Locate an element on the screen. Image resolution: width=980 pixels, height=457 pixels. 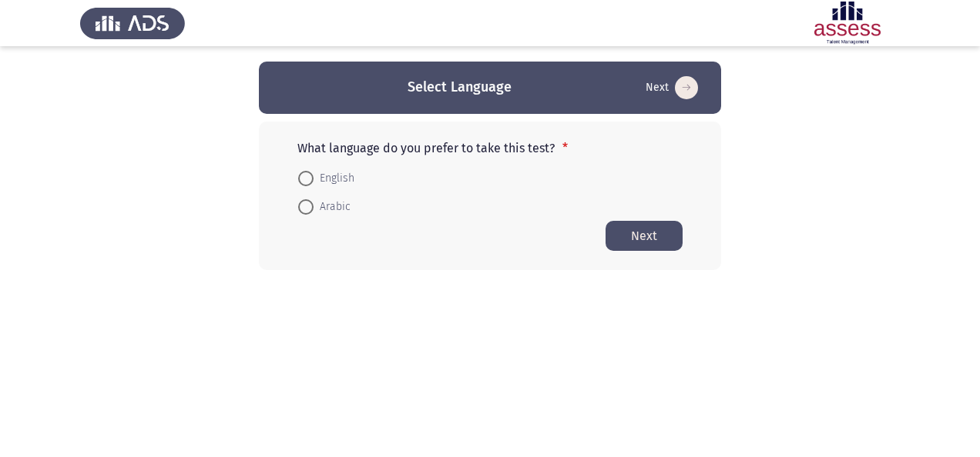
h3: Select Language is located at coordinates (459, 87).